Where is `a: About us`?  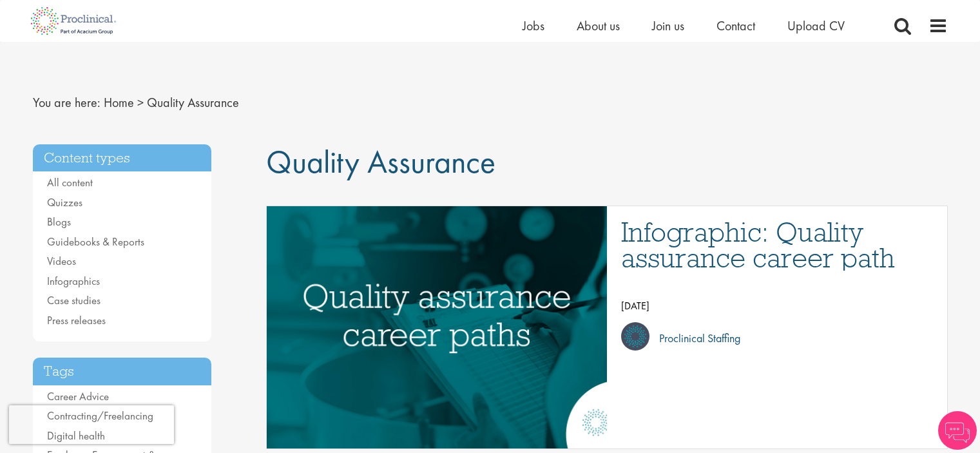 a: About us is located at coordinates (598, 25).